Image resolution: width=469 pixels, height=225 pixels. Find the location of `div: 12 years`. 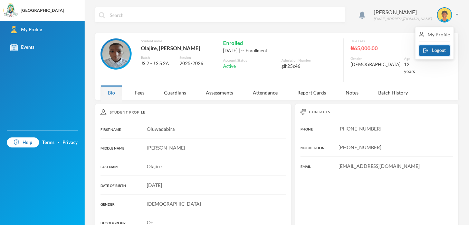

div: 12 years is located at coordinates (410, 68).